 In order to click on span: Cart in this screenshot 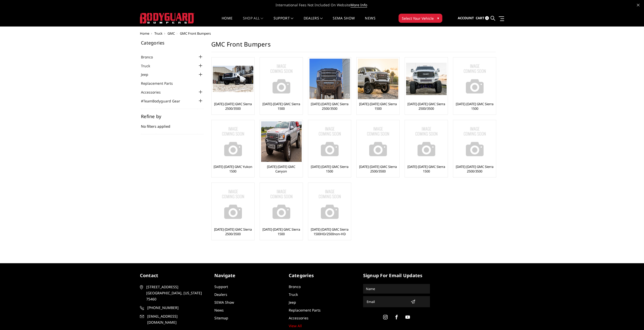, I will do `click(480, 18)`.